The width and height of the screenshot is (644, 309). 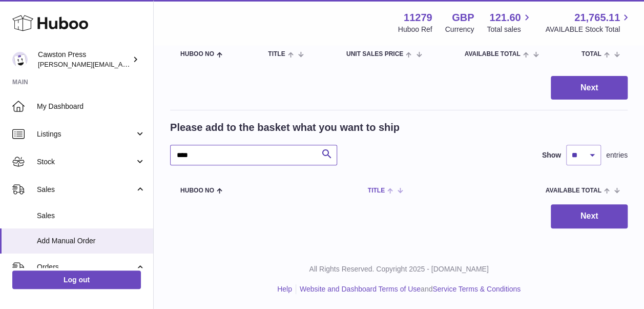 What do you see at coordinates (360, 288) in the screenshot?
I see `a: Website and Dashboard Terms of Use` at bounding box center [360, 288].